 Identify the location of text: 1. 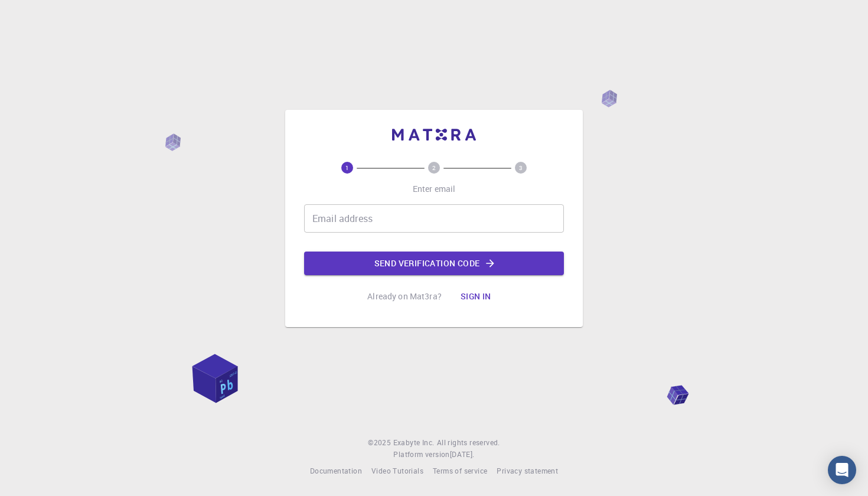
(347, 168).